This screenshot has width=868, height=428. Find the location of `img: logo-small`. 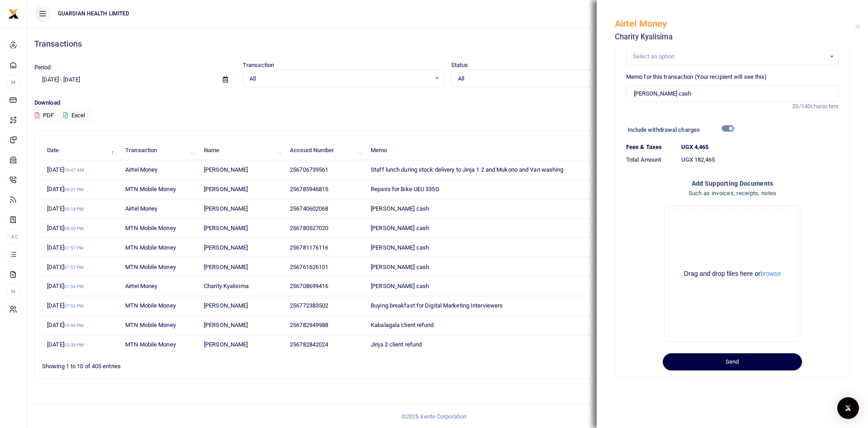

img: logo-small is located at coordinates (14, 14).